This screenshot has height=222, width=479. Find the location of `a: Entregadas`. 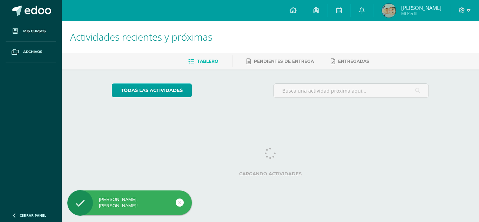

a: Entregadas is located at coordinates (350, 61).